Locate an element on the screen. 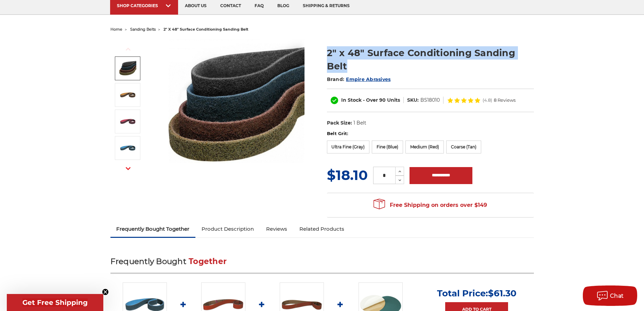 This screenshot has width=644, height=311. button: Previous is located at coordinates (128, 49).